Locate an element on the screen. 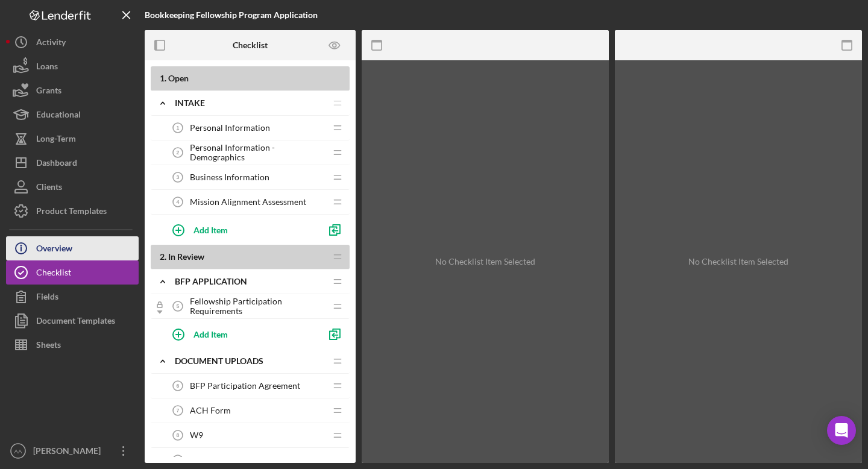  div: Sheets is located at coordinates (48, 346).